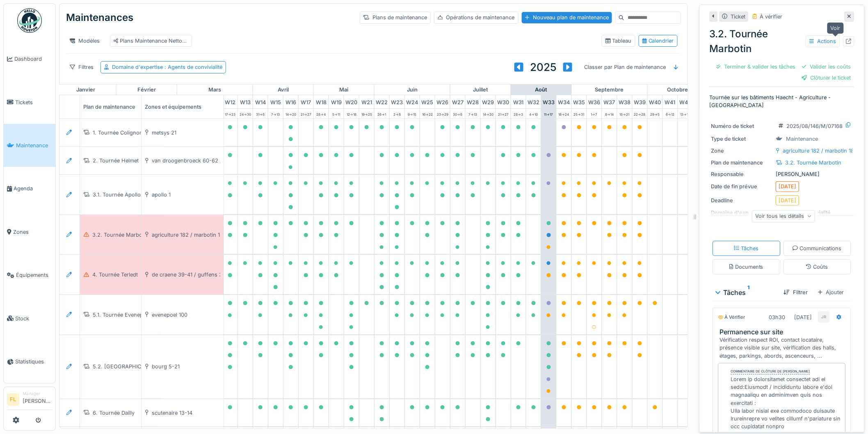  What do you see at coordinates (609, 90) in the screenshot?
I see `div: septembre` at bounding box center [609, 90].